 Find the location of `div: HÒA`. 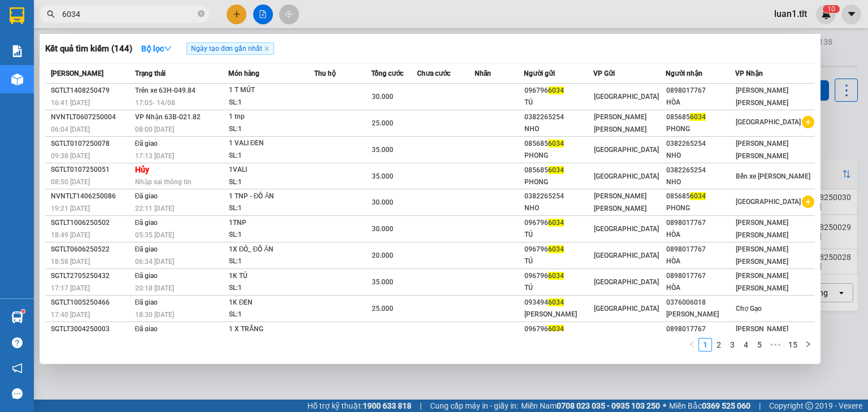

div: HÒA is located at coordinates (700, 261).